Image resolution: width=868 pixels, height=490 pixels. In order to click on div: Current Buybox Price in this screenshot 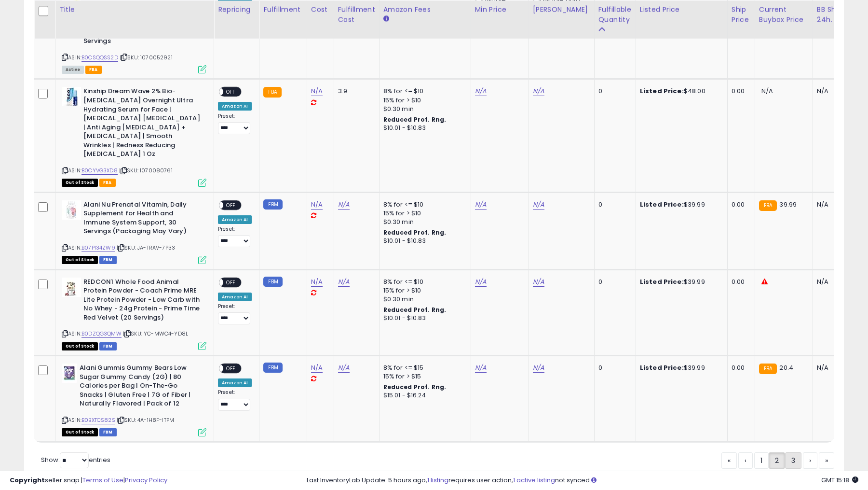, I will do `click(783, 15)`.